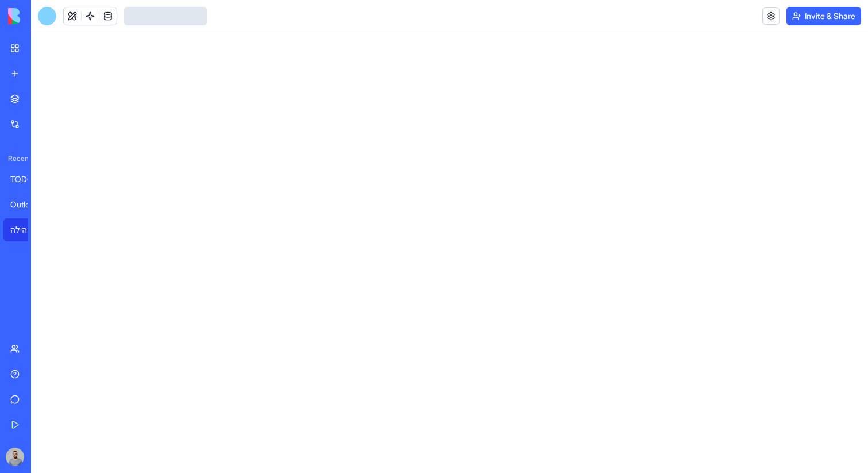 The image size is (868, 473). I want to click on button: Invite & Share, so click(824, 16).